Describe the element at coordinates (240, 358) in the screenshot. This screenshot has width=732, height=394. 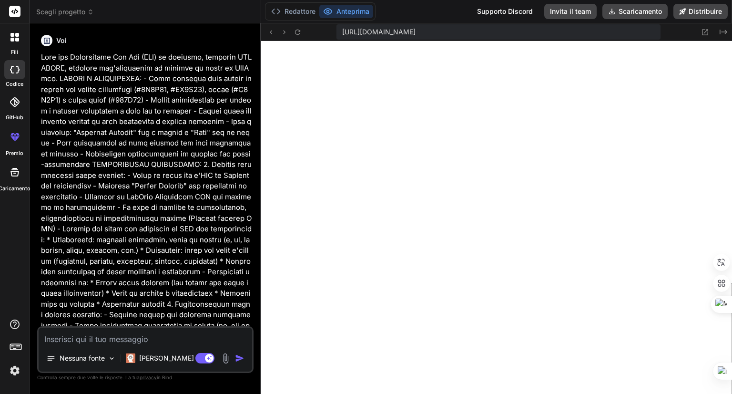
I see `img: icona` at that location.